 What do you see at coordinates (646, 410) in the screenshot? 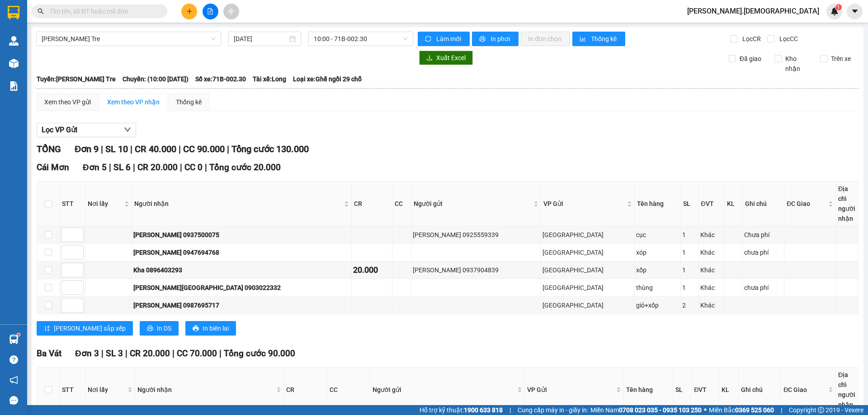
I see `span: Miền Nam` at bounding box center [646, 410].